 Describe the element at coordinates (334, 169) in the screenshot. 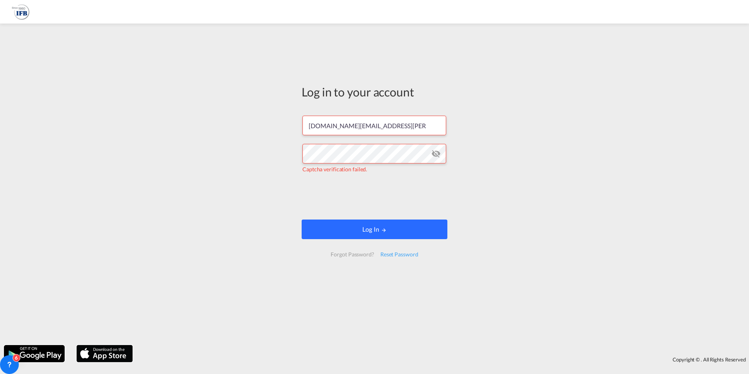

I see `span: Captcha verification failed.` at that location.